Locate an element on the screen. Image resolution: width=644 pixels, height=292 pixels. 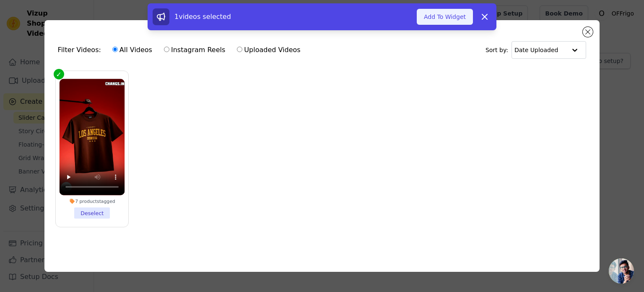
a: Open chat is located at coordinates (621, 271).